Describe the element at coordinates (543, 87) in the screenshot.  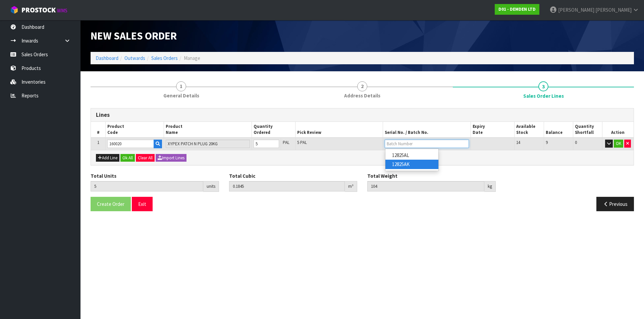
I see `span: 3` at that location.